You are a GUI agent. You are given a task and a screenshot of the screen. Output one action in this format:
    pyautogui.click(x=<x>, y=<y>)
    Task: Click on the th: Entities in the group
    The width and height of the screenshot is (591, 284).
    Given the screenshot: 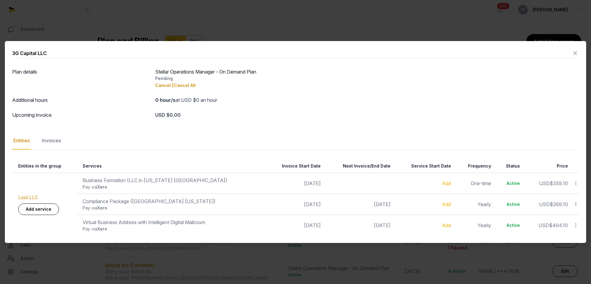 What is the action you would take?
    pyautogui.click(x=44, y=166)
    